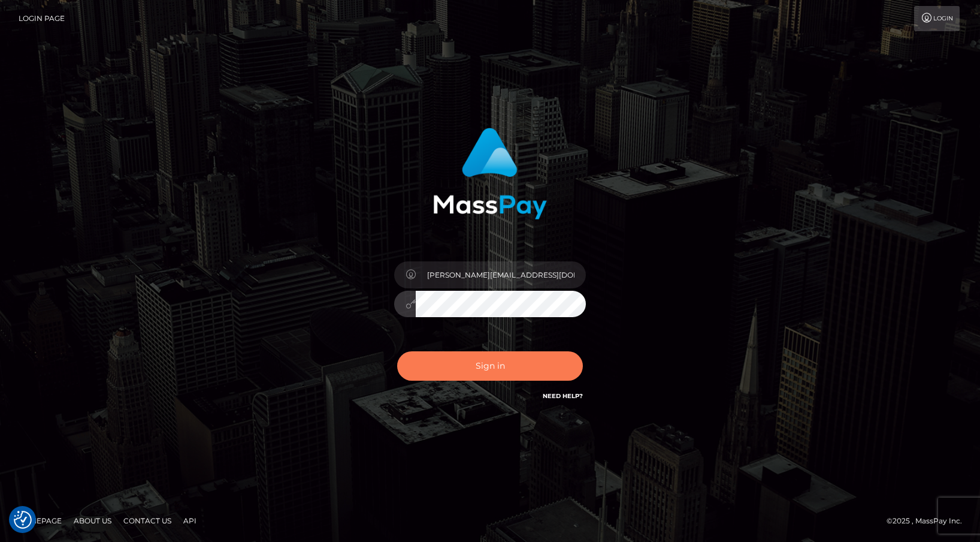 This screenshot has height=542, width=980. Describe the element at coordinates (490, 173) in the screenshot. I see `img: MassPay Login` at that location.